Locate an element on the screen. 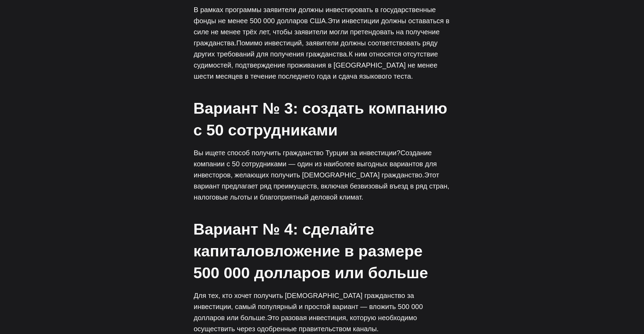 This screenshot has height=334, width=644. ya-tr-span: В рамках программы заявители должны инвестировать в государственные фонды не менее 500 000 доллар... is located at coordinates (315, 15).